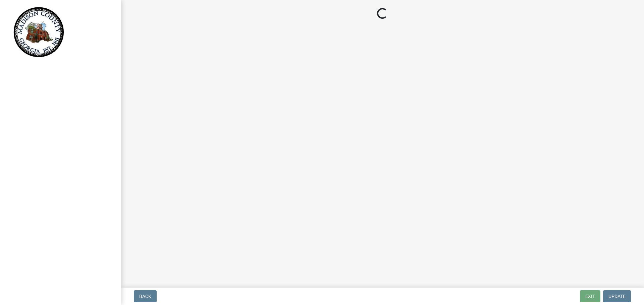 The width and height of the screenshot is (644, 305). Describe the element at coordinates (616, 296) in the screenshot. I see `button: Update` at that location.